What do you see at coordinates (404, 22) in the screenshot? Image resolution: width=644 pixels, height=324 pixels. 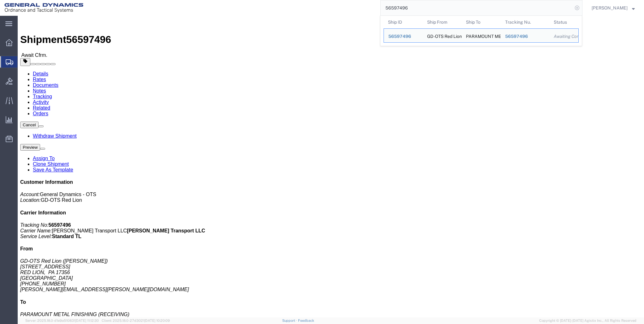 I see `th: Ship ID` at bounding box center [404, 22].